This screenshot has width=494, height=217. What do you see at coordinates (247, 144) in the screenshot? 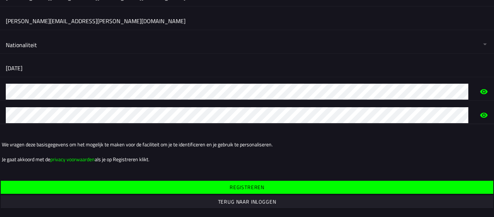
I see `ion-text: We vragen deze basisgegevens om het mogelijk te maken voor de faciliteit om je te identificeren e...` at bounding box center [247, 144].